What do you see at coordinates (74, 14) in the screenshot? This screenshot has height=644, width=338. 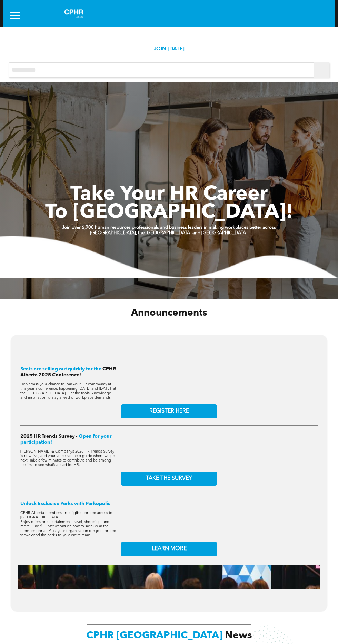 I see `img: A white background with a few lines on it` at bounding box center [74, 14].